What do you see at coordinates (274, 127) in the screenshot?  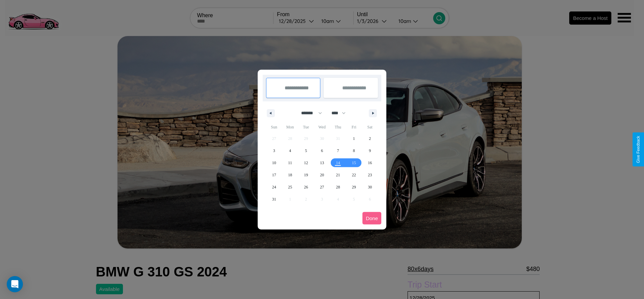 I see `span: Sun` at bounding box center [274, 127].